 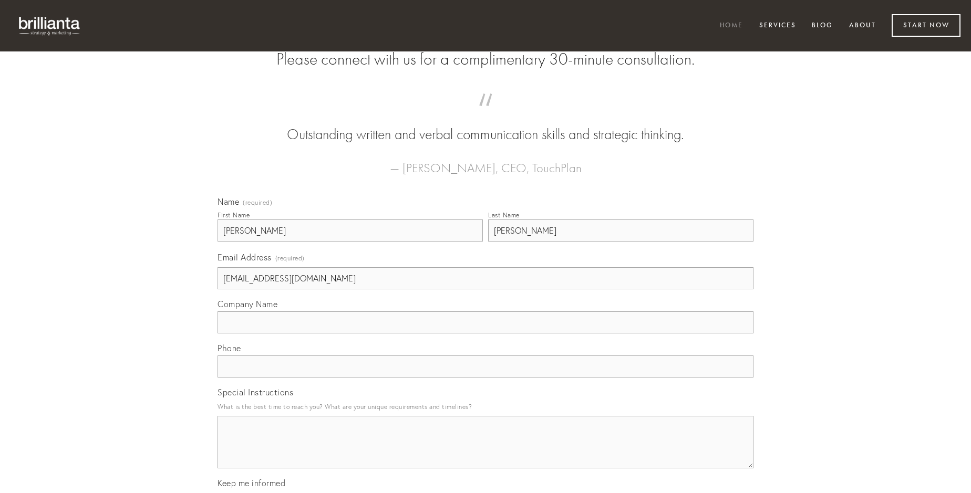 What do you see at coordinates (485, 124) in the screenshot?
I see `blockquote: Outstanding written and verbal communication skills and strategic thinking.` at bounding box center [485, 124].